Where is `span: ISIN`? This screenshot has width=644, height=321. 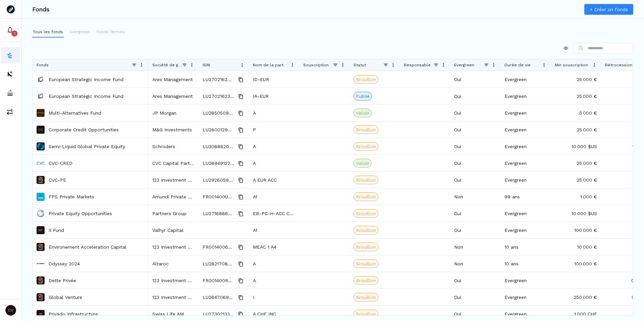
span: ISIN is located at coordinates (206, 65).